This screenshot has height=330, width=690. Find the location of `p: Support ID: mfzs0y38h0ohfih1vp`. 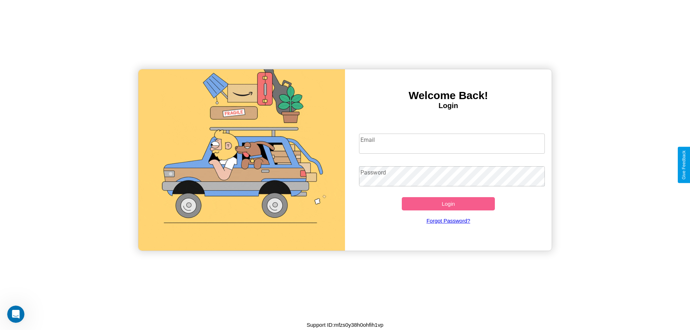

p: Support ID: mfzs0y38h0ohfih1vp is located at coordinates (344, 325).